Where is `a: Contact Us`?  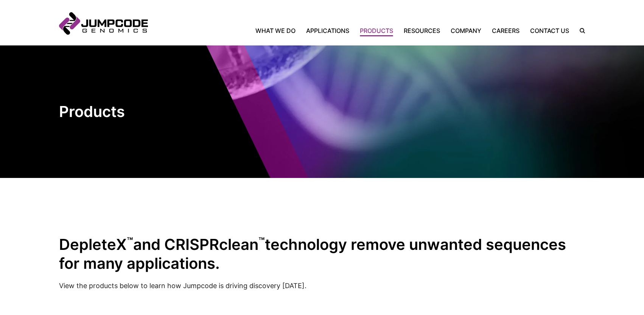 a: Contact Us is located at coordinates (550, 31).